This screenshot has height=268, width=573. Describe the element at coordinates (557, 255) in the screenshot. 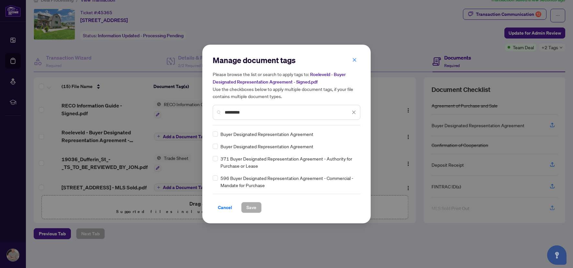

I see `button: Open asap` at that location.